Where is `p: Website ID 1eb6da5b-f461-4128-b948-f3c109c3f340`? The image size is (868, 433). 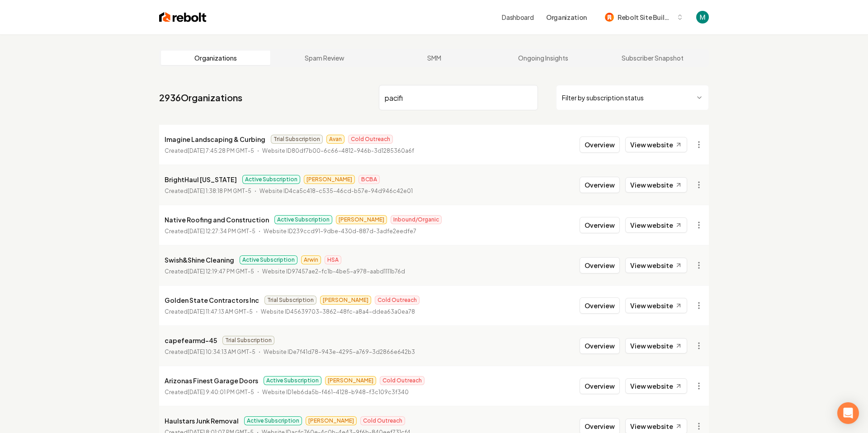 p: Website ID 1eb6da5b-f461-4128-b948-f3c109c3f340 is located at coordinates (335, 392).